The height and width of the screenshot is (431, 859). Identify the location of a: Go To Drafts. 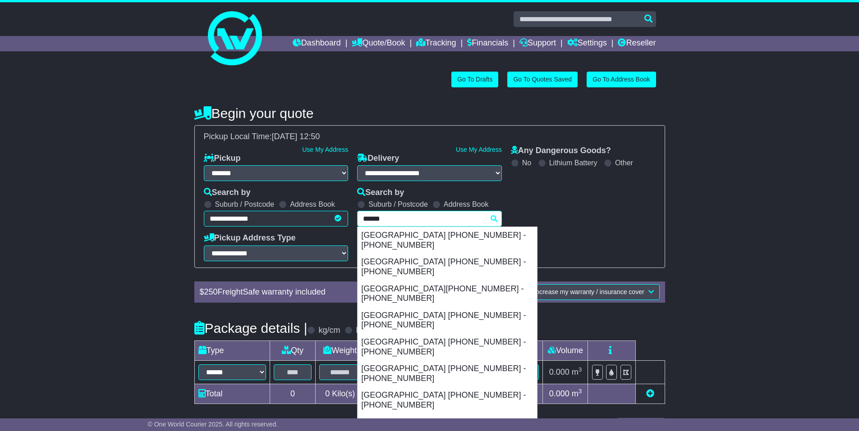
(475, 79).